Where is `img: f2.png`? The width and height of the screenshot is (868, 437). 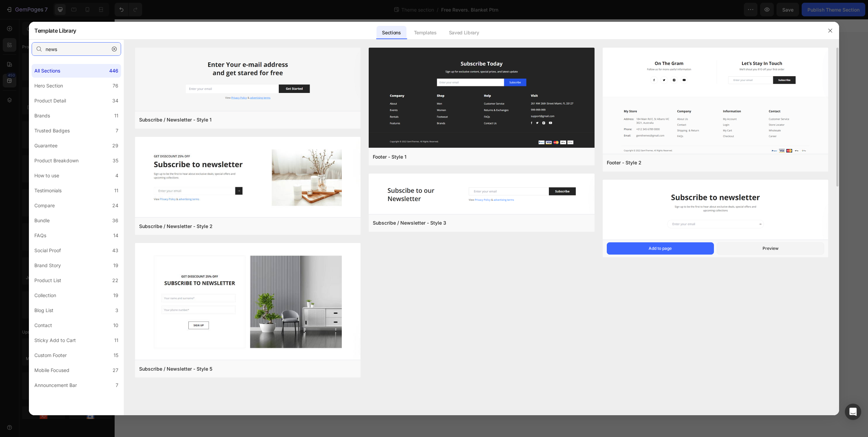 img: f2.png is located at coordinates (715, 101).